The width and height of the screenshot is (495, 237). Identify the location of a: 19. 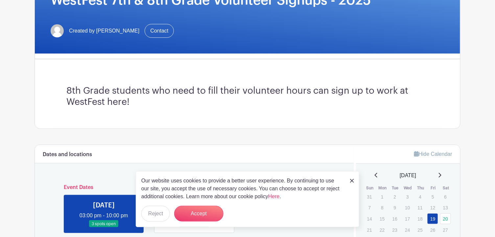
(433, 219).